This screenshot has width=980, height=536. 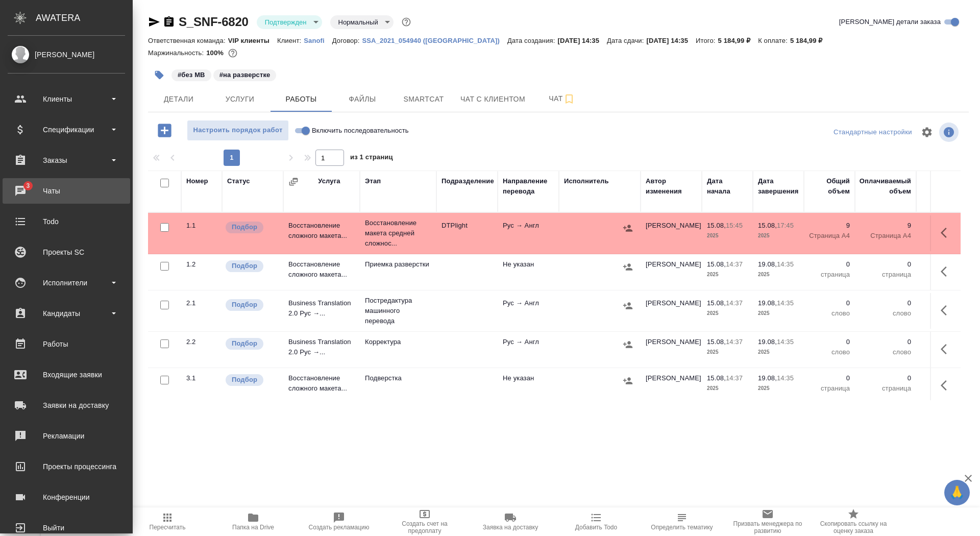 I want to click on span: Призвать менеджера по развитию, so click(x=768, y=527).